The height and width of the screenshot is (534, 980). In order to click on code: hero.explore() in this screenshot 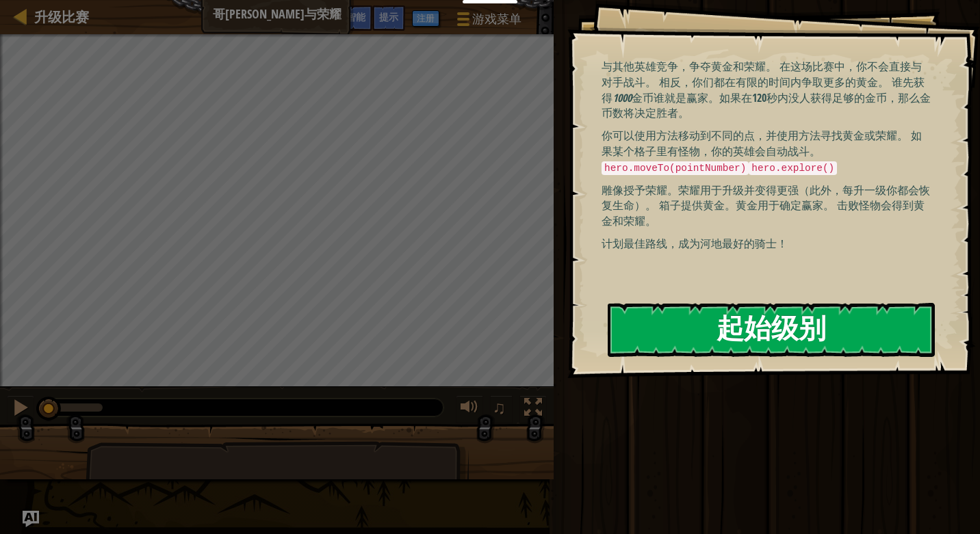, I will do `click(792, 169)`.